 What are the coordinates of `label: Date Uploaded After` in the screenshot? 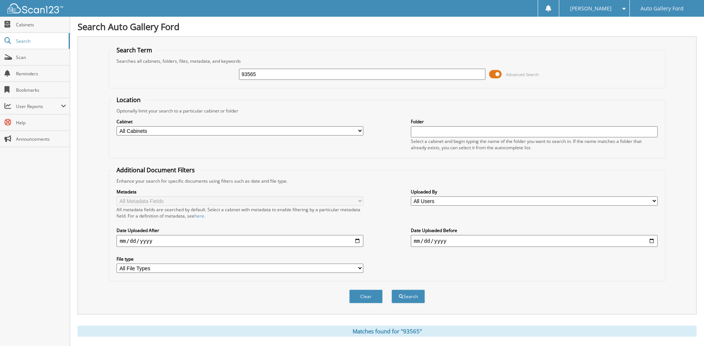 It's located at (240, 230).